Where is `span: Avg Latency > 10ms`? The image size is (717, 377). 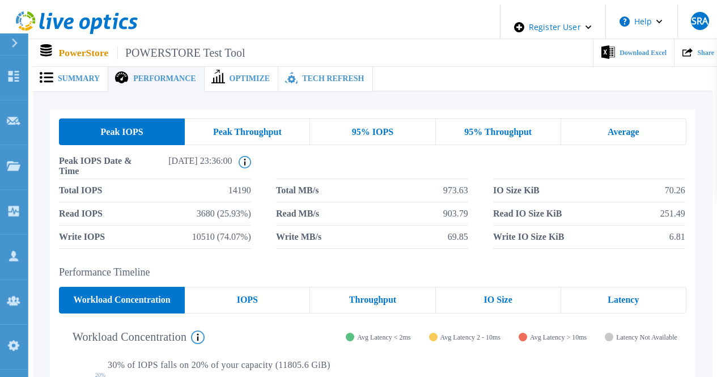 span: Avg Latency > 10ms is located at coordinates (558, 337).